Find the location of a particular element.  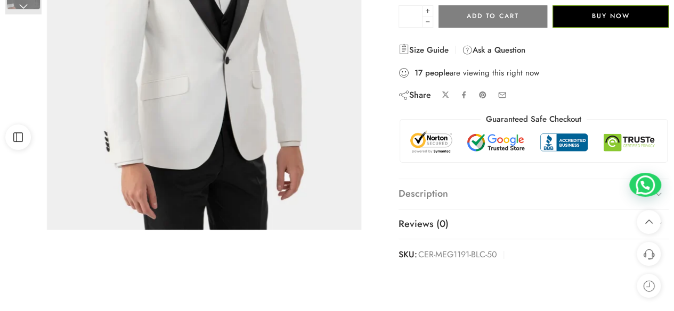

div: Share is located at coordinates (414, 95).